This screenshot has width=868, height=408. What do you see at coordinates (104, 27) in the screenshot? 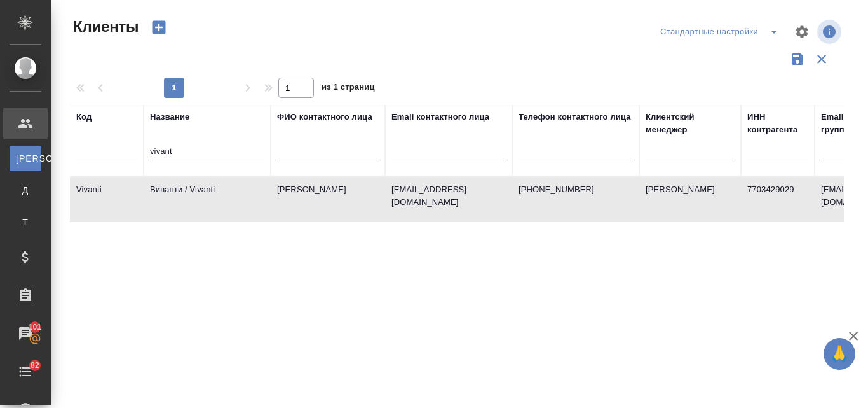
I see `span: Клиенты` at bounding box center [104, 27].